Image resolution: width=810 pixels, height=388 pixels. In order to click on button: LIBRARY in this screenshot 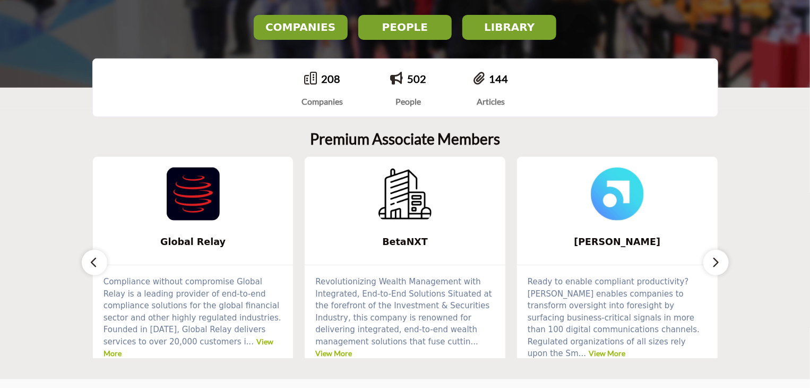, I will do `click(509, 27)`.